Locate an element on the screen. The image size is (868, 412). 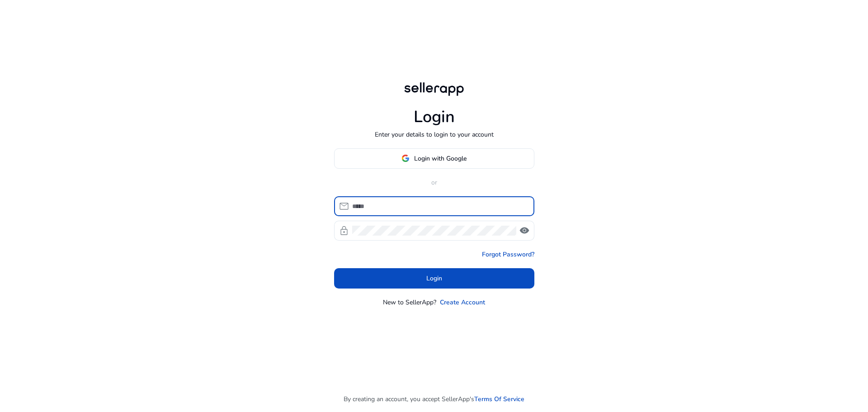
span: Login is located at coordinates (434, 277).